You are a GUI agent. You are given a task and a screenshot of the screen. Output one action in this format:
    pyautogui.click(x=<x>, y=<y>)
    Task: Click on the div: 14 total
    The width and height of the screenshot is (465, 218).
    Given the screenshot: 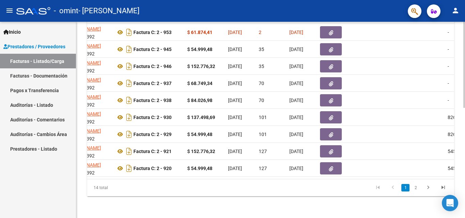 What is the action you would take?
    pyautogui.click(x=123, y=188)
    